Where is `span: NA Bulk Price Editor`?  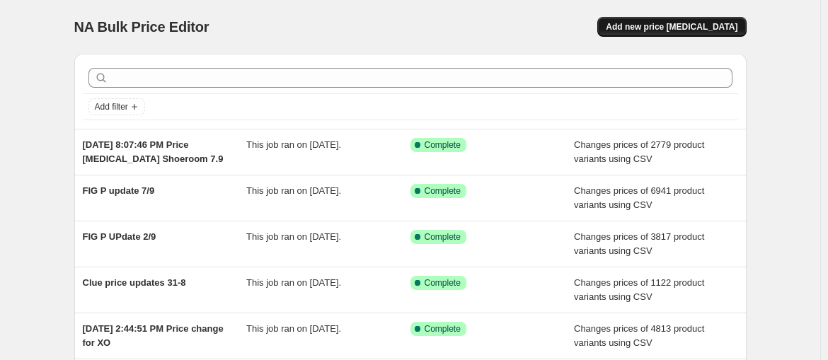 span: NA Bulk Price Editor is located at coordinates (142, 27).